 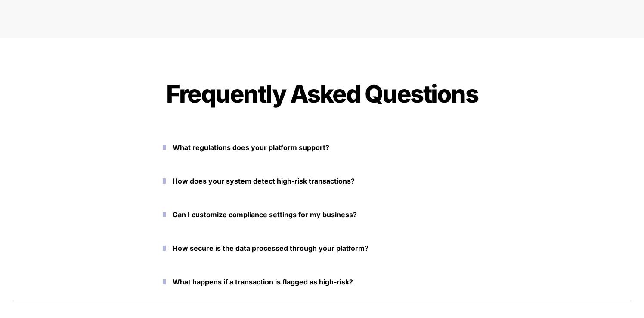 What do you see at coordinates (322, 148) in the screenshot?
I see `button: What regulations does your platform support?` at bounding box center [322, 148].